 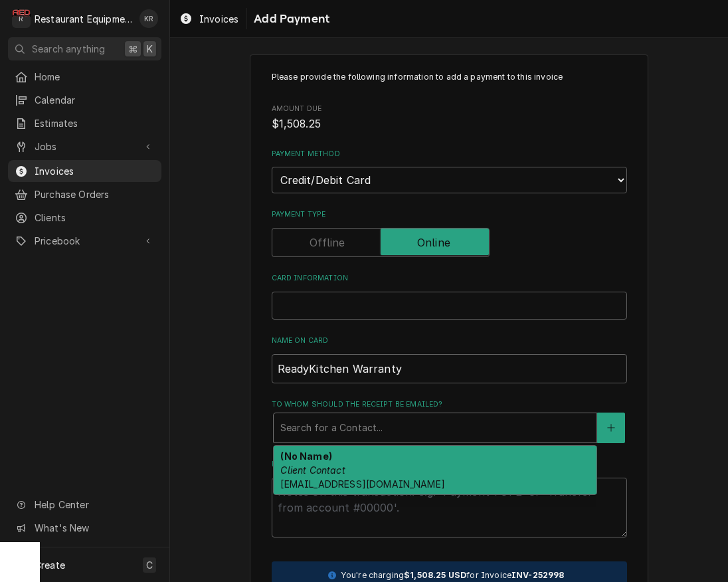 I want to click on span: Add Payment, so click(x=290, y=19).